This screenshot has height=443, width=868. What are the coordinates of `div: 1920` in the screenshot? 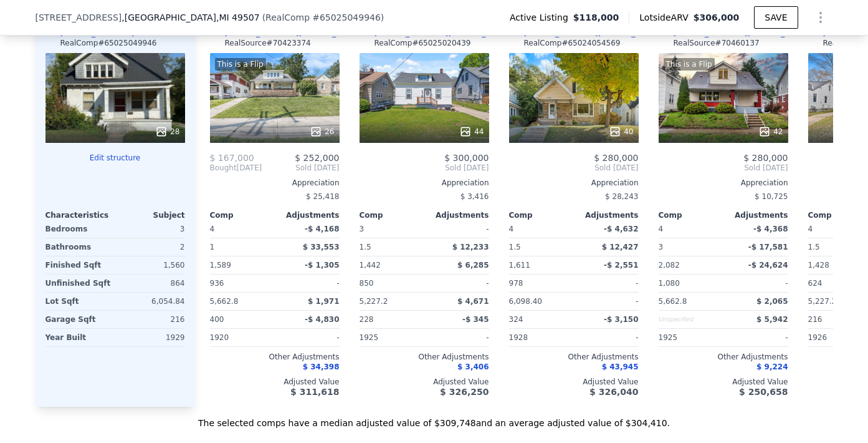 It's located at (241, 338).